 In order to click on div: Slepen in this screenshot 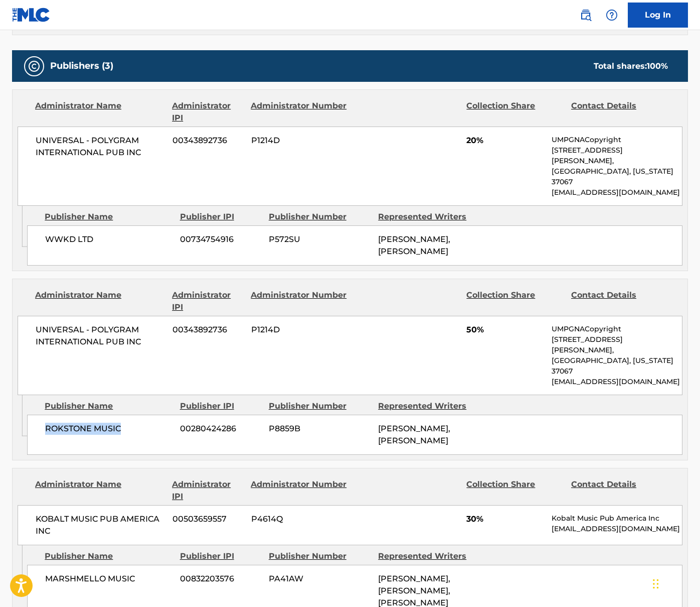, I will do `click(656, 584)`.